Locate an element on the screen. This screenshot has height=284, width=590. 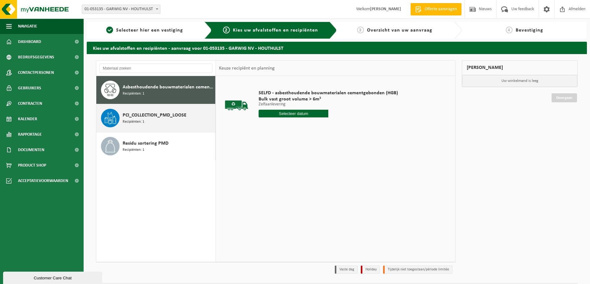
span: Offerte aanvragen is located at coordinates (441, 9).